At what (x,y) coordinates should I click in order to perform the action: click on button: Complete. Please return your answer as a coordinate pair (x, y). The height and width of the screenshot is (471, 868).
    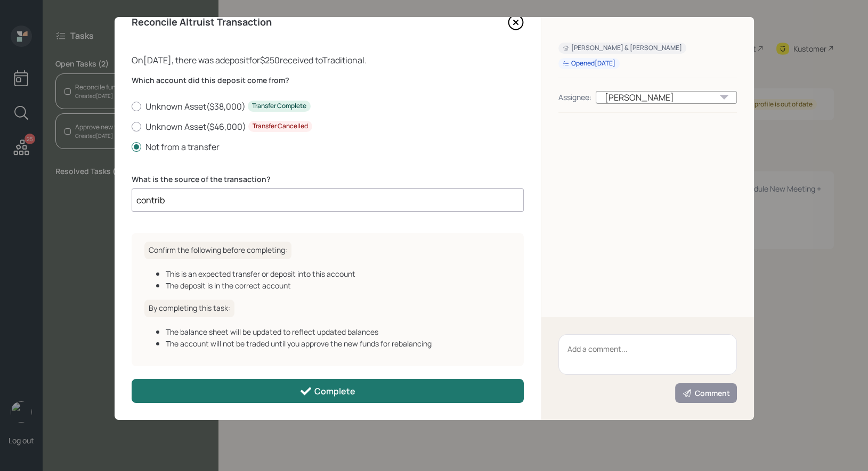
    Looking at the image, I should click on (328, 391).